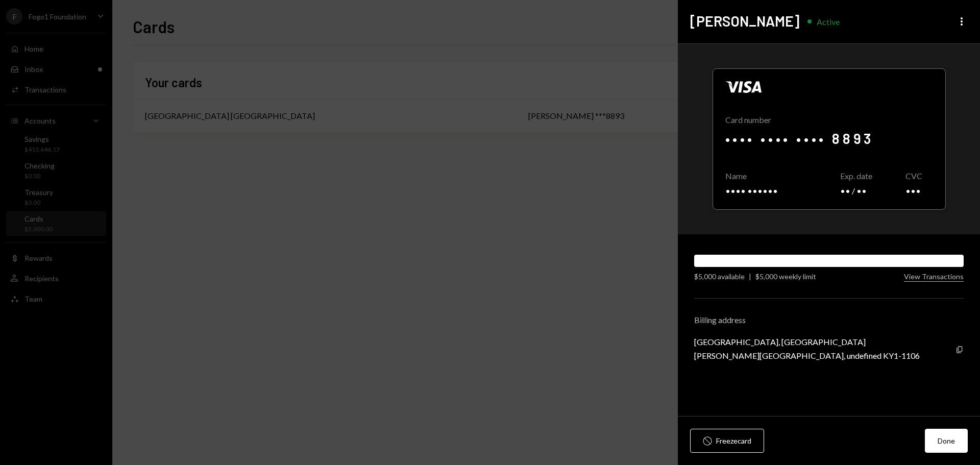 The height and width of the screenshot is (465, 980). What do you see at coordinates (933, 276) in the screenshot?
I see `button: View Transactions` at bounding box center [933, 276].